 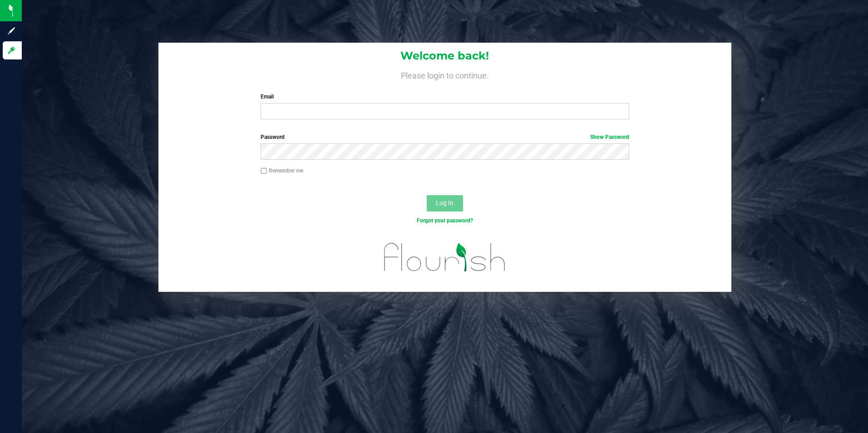 I want to click on input: Remember me, so click(x=264, y=171).